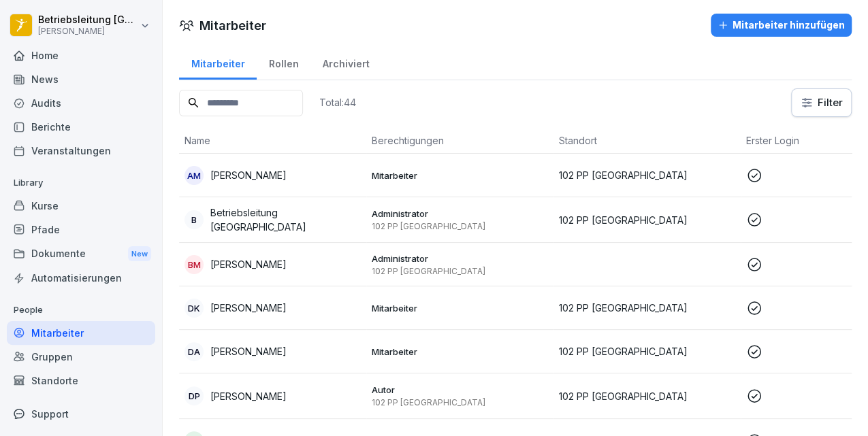 This screenshot has height=436, width=868. I want to click on div: DA, so click(194, 352).